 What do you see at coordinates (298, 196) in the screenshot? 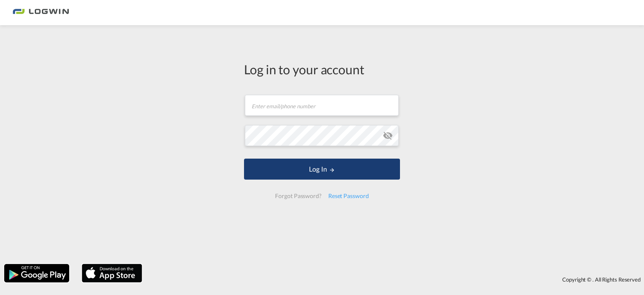
I see `div: Forgot Password?` at bounding box center [298, 196].